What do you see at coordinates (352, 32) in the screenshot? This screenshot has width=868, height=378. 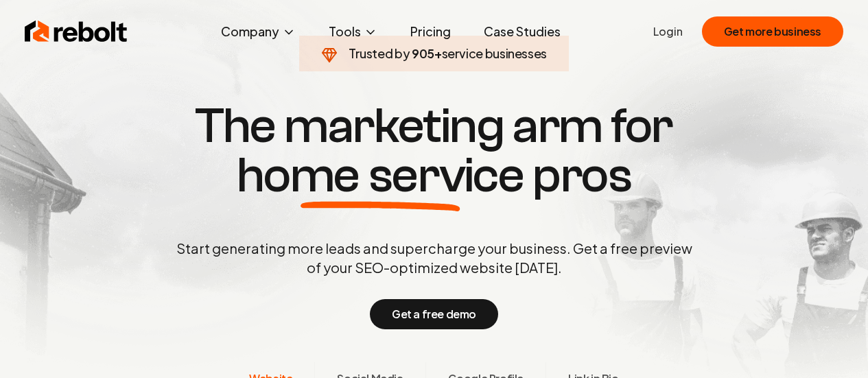 I see `button: Tools` at bounding box center [352, 32].